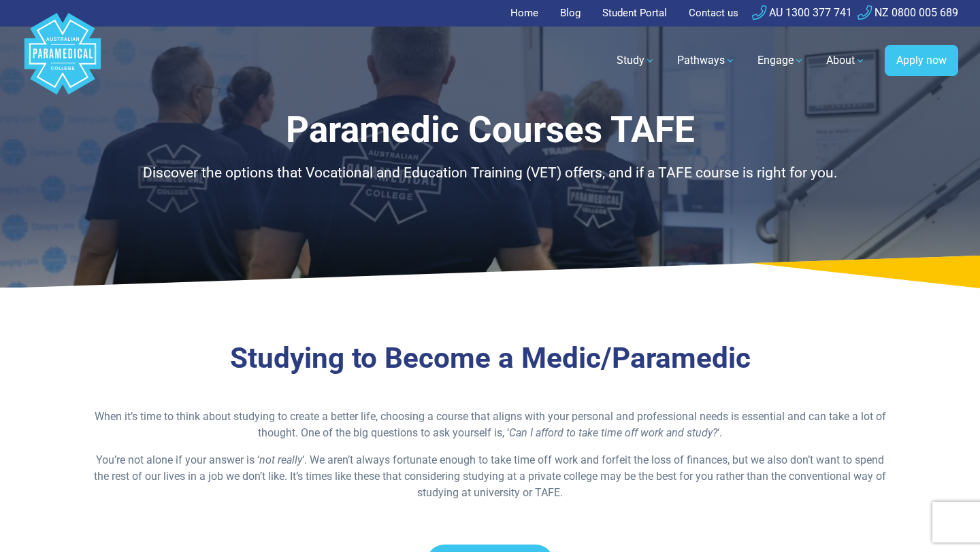  I want to click on span: You’re not alone if your answer is ‘, so click(178, 460).